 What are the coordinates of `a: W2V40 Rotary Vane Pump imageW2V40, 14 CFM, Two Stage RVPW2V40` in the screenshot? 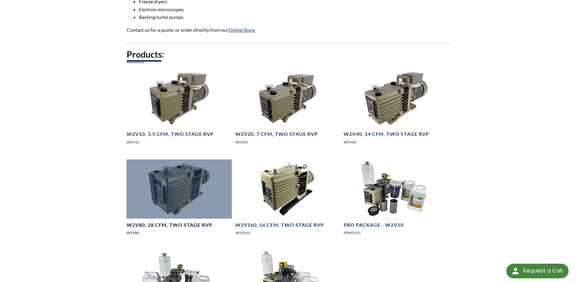 It's located at (396, 109).